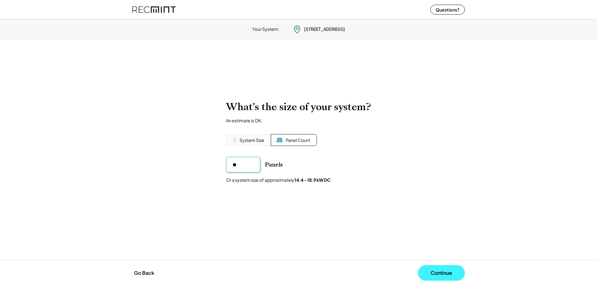 This screenshot has width=597, height=286. What do you see at coordinates (279, 180) in the screenshot?
I see `div: Or a system size of approximately .` at bounding box center [279, 180].